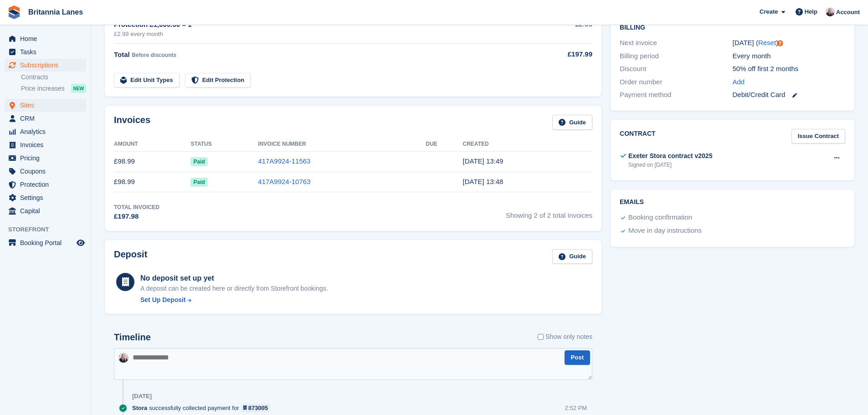 The height and width of the screenshot is (415, 868). I want to click on div: Order number, so click(676, 82).